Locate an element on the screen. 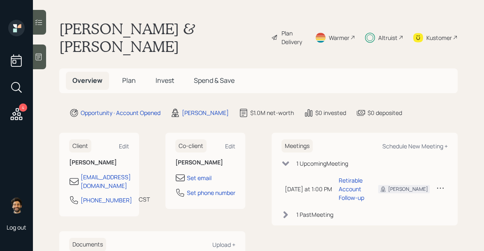  div: 4 is located at coordinates (23, 107).